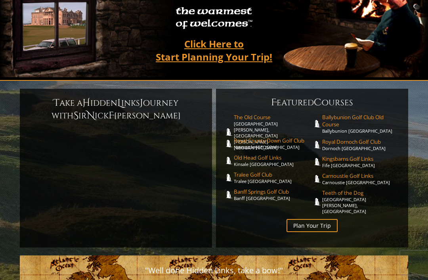  Describe the element at coordinates (56, 103) in the screenshot. I see `span: T` at that location.